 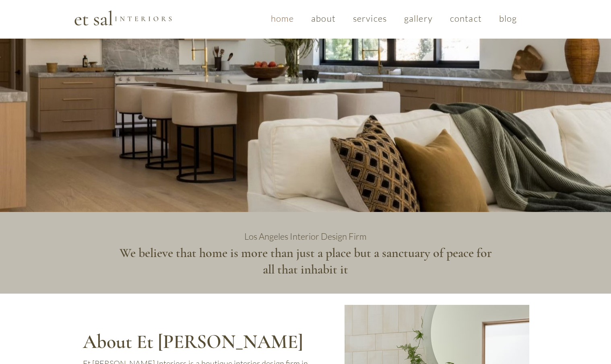 I want to click on nav: Site, so click(x=393, y=18).